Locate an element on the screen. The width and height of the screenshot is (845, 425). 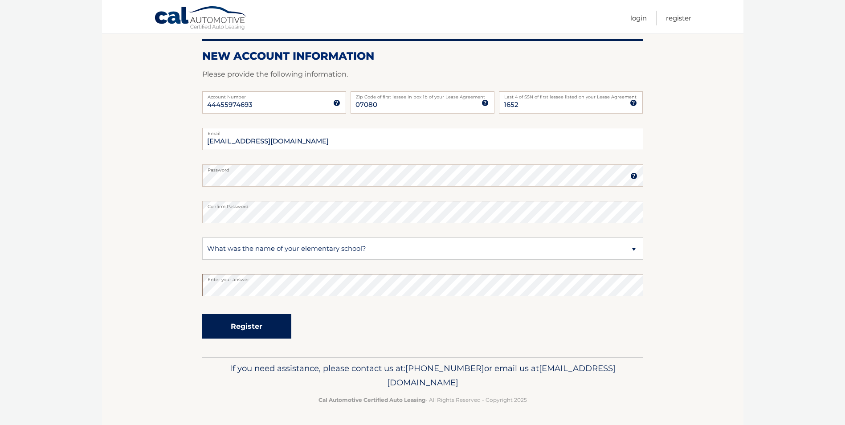
label: Password is located at coordinates (423, 168).